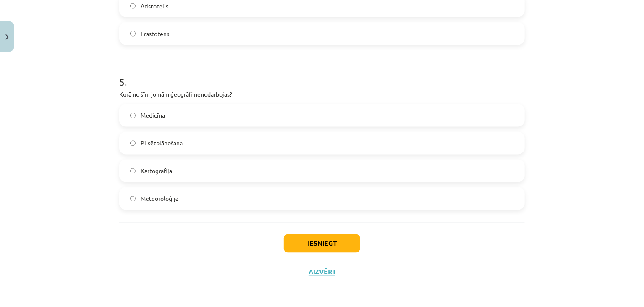 The height and width of the screenshot is (307, 644). Describe the element at coordinates (132, 143) in the screenshot. I see `input: Pilsētplānošana` at that location.